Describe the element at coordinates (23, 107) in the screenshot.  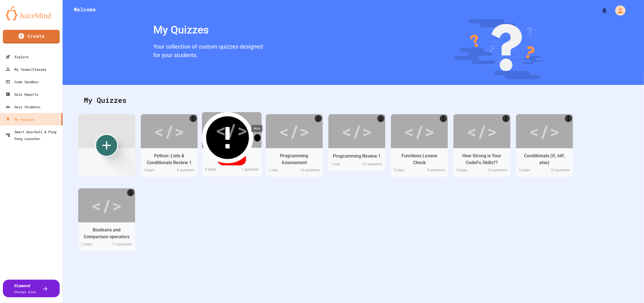
I see `div: Quiz Students` at that location.